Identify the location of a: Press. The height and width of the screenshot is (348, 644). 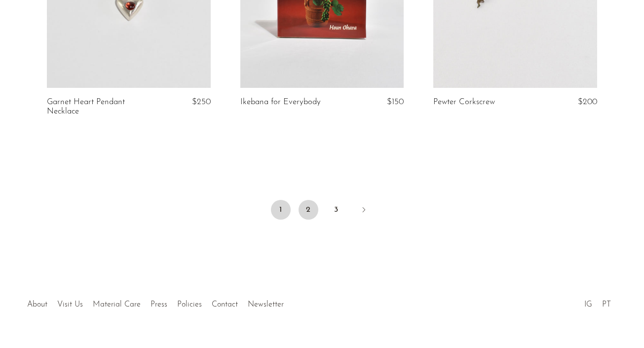
(159, 305).